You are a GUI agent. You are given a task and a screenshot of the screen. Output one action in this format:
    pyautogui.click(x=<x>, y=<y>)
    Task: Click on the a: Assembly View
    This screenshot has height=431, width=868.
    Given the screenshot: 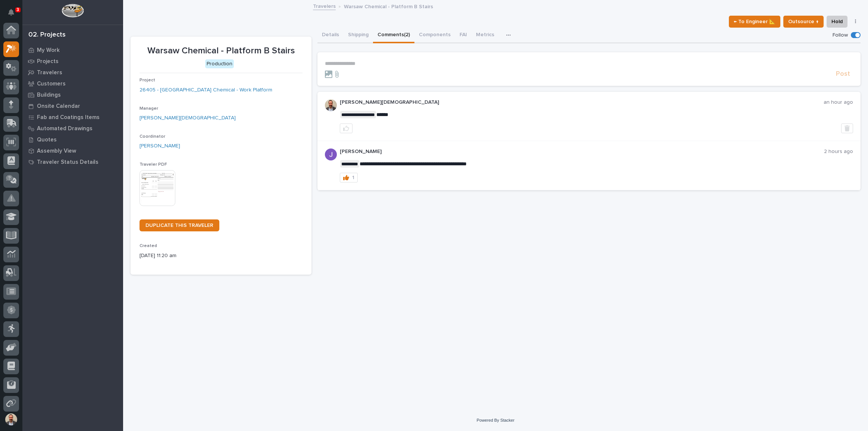 What is the action you would take?
    pyautogui.click(x=73, y=151)
    